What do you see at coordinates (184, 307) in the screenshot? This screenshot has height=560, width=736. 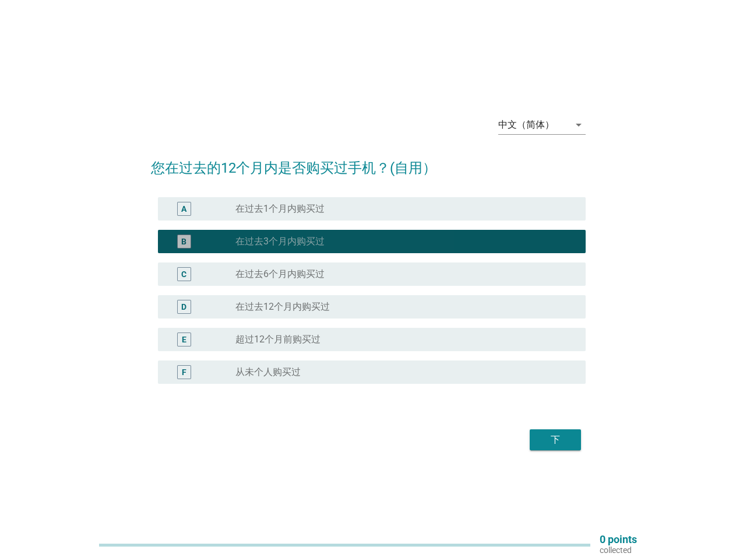 I see `div: D` at bounding box center [184, 307].